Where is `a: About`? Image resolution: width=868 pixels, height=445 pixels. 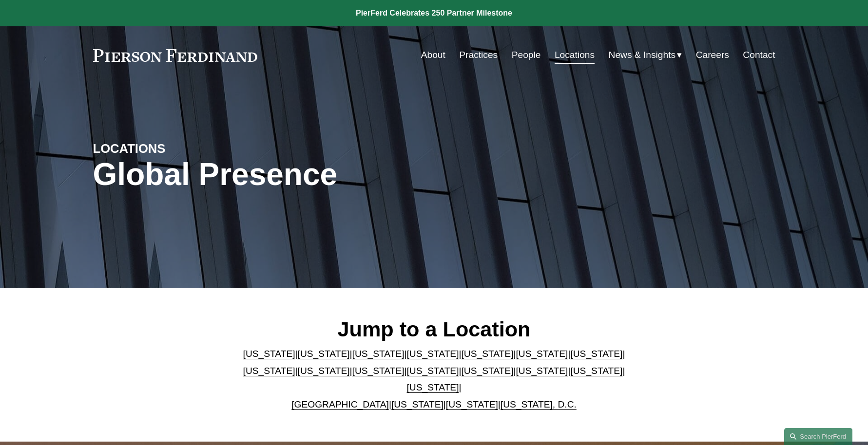 a: About is located at coordinates (433, 55).